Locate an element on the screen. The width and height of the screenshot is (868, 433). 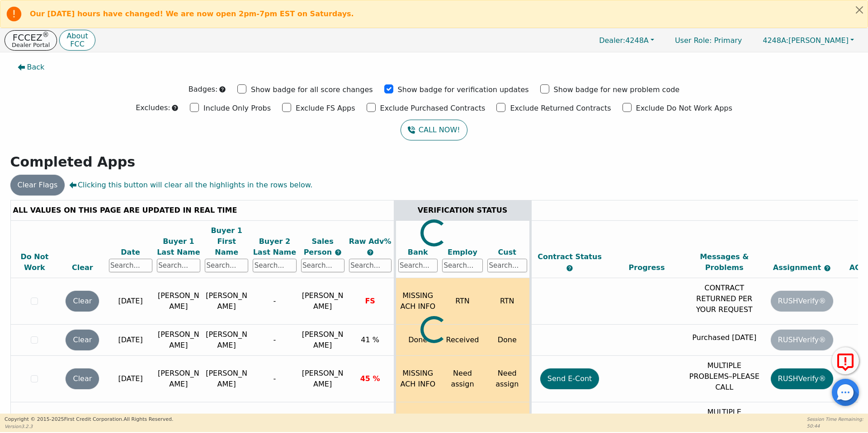
p: Copyright © 2015- 2025 First Credit Corporation. is located at coordinates (89, 420).